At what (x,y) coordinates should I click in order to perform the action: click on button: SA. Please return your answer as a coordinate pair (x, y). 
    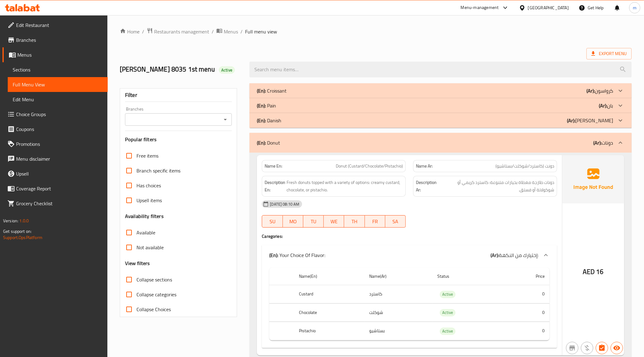
    Looking at the image, I should click on (396, 221).